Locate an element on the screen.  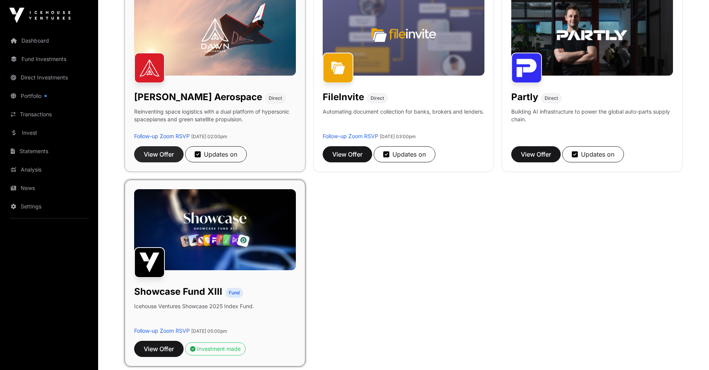
img: Showcase-Fund-Banner-1.jpg is located at coordinates (215, 229).